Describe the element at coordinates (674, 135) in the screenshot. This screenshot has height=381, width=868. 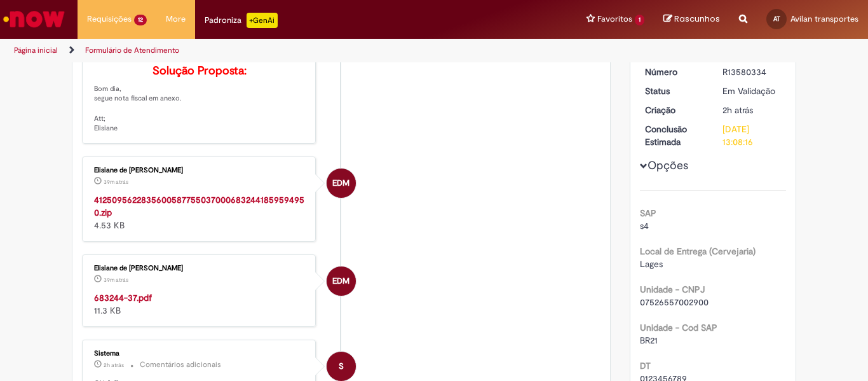
I see `dt: Conclusão Estimada` at that location.